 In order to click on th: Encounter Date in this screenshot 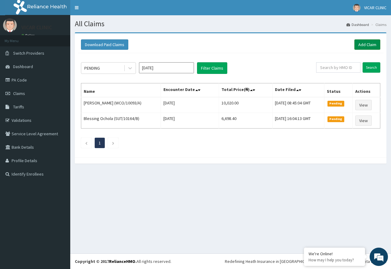, I will do `click(190, 91)`.